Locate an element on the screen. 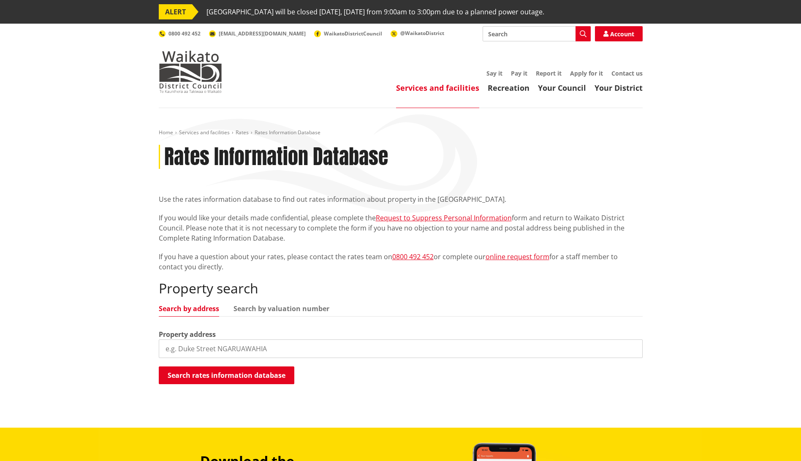  input: e.g. Duke Street NGARUAWAHIA is located at coordinates (401, 349).